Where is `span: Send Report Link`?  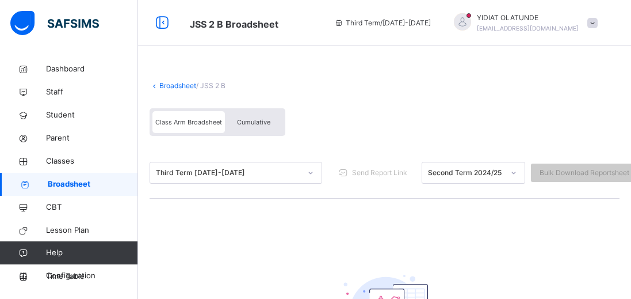
span: Send Report Link is located at coordinates (380, 173).